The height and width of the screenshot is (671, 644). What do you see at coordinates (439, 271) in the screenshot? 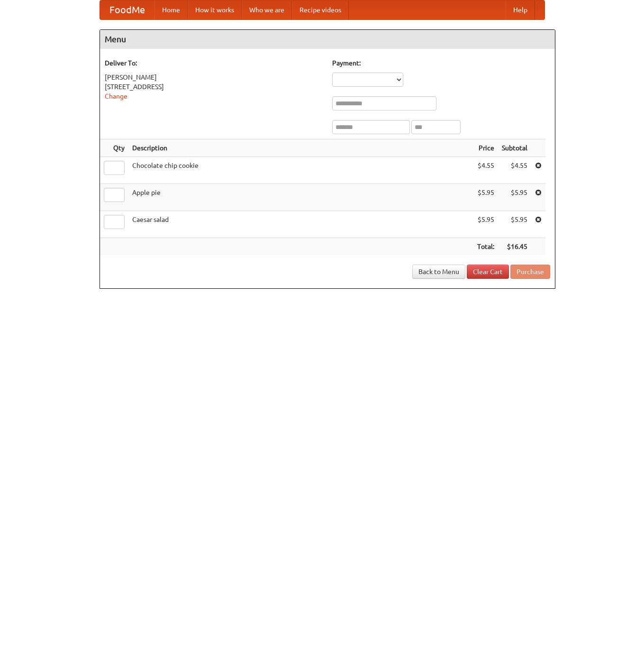
I see `a: Back to Menu` at bounding box center [439, 271].